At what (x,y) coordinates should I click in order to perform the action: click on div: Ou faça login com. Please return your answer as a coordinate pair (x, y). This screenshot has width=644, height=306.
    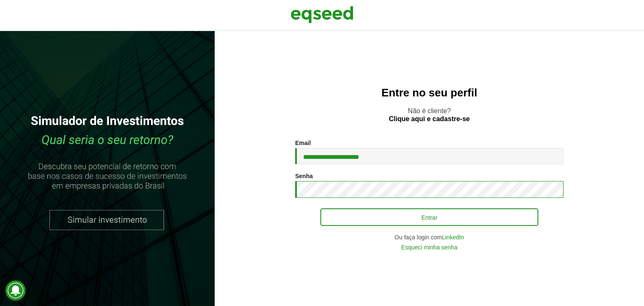
    Looking at the image, I should click on (430, 237).